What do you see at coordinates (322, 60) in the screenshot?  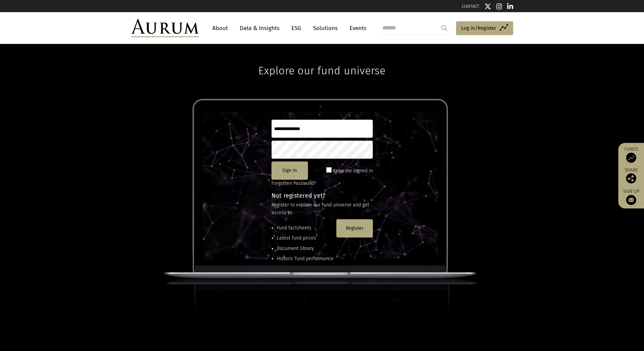 I see `h1: Explore our fund universe` at bounding box center [322, 60].